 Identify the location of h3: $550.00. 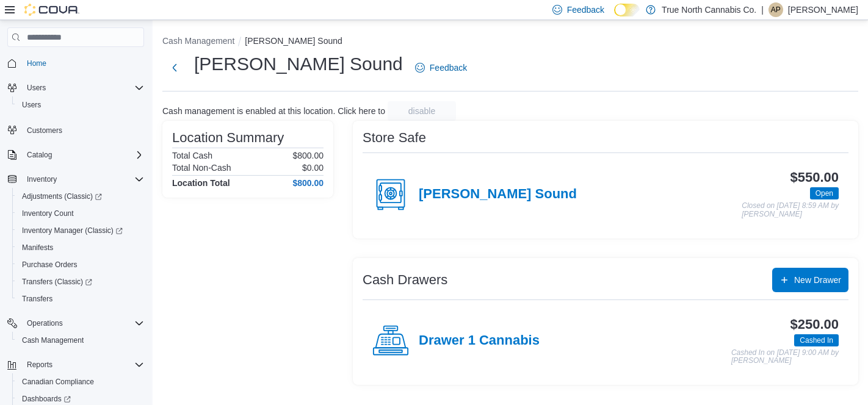
(814, 178).